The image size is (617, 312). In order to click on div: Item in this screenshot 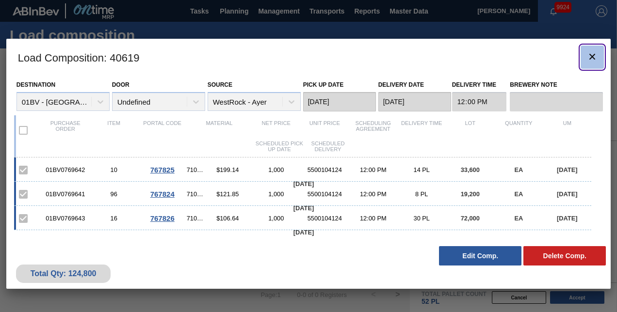, I will do `click(114, 131)`.